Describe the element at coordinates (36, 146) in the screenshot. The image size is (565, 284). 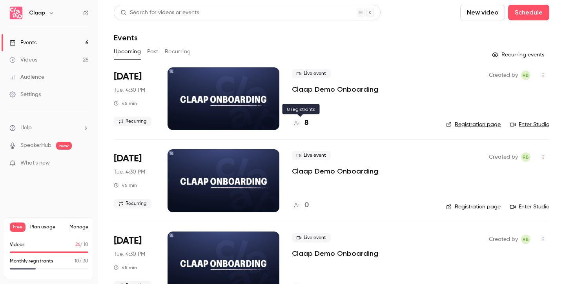
I see `a: SpeakerHub` at that location.